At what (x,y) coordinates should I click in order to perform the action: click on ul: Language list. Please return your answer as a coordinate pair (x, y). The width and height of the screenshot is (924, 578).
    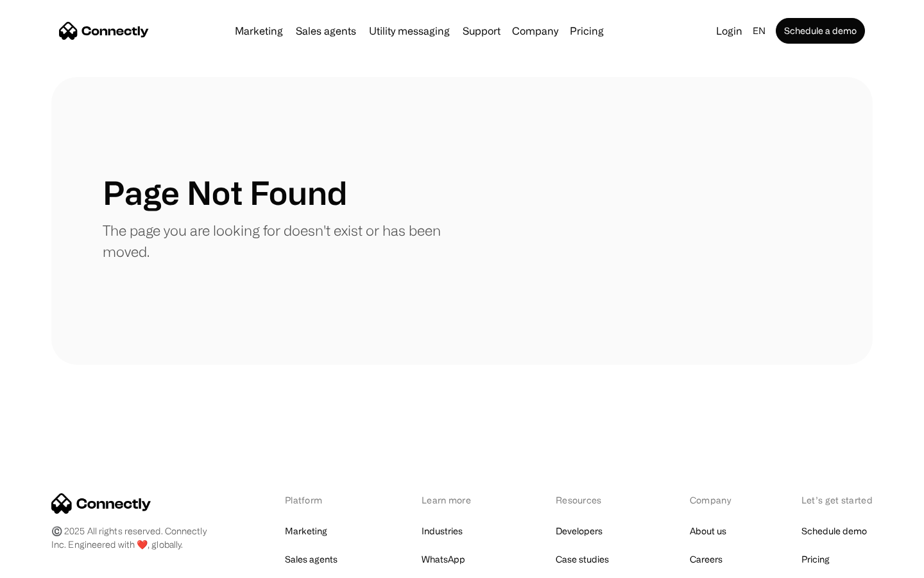
    Looking at the image, I should click on (51, 564).